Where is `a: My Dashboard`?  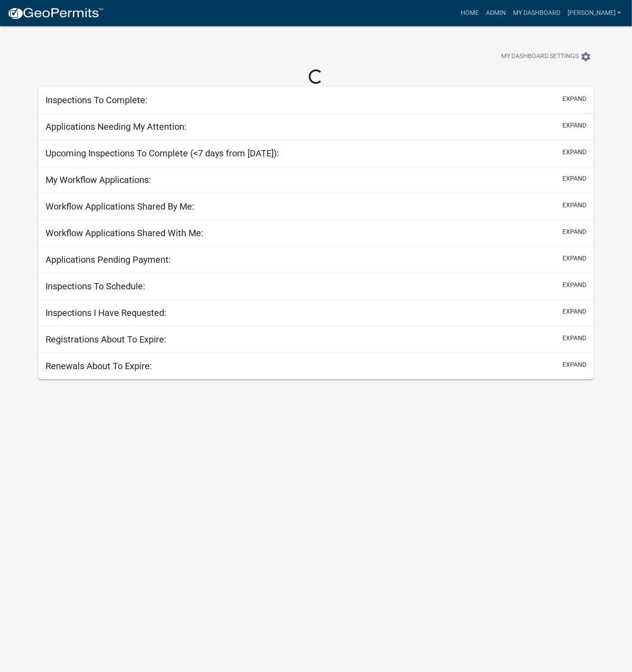 a: My Dashboard is located at coordinates (536, 13).